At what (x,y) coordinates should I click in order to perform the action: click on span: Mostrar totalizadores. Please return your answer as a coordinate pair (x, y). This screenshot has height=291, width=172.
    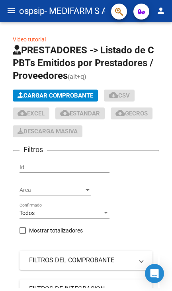
    Looking at the image, I should click on (56, 231).